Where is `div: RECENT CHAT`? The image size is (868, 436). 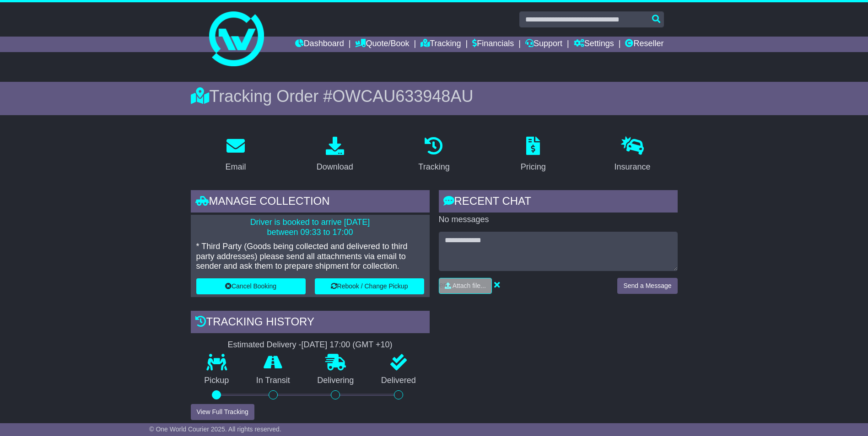 div: RECENT CHAT is located at coordinates (558, 203).